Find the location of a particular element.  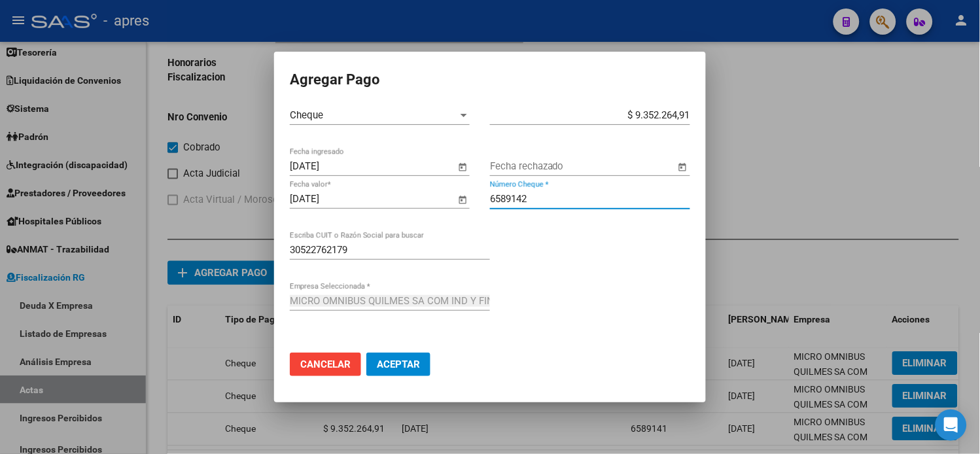

button: Cancelar is located at coordinates (325, 364).